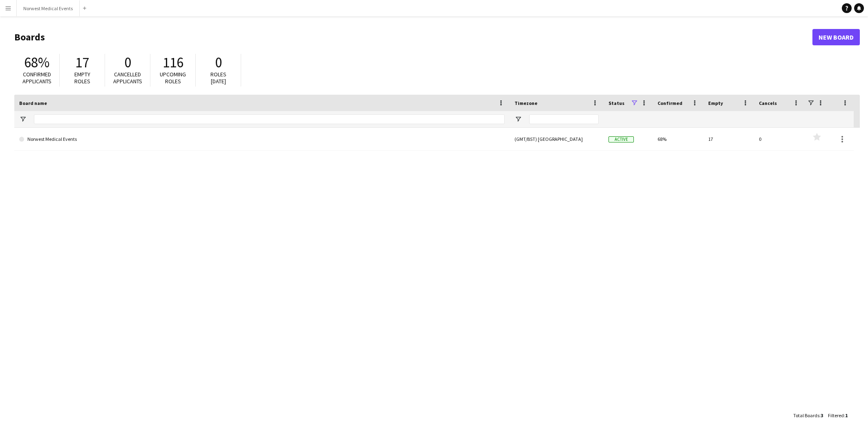 This screenshot has width=868, height=436. Describe the element at coordinates (621, 139) in the screenshot. I see `span: Active` at that location.